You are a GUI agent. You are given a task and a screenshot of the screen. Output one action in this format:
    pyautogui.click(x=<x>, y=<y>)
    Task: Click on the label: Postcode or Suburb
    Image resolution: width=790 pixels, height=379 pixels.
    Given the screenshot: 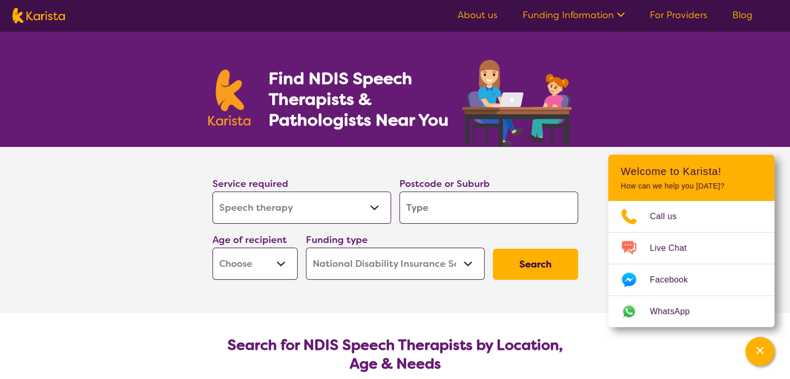 What is the action you would take?
    pyautogui.click(x=445, y=184)
    